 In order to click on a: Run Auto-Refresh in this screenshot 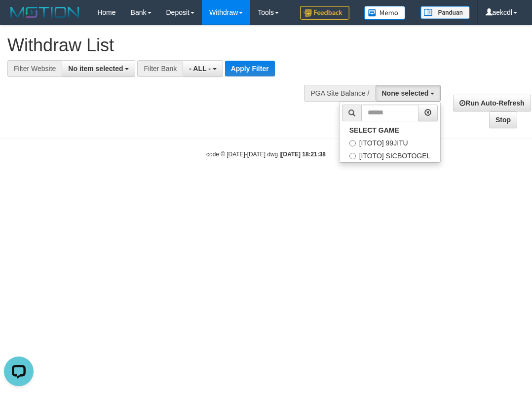, I will do `click(491, 103)`.